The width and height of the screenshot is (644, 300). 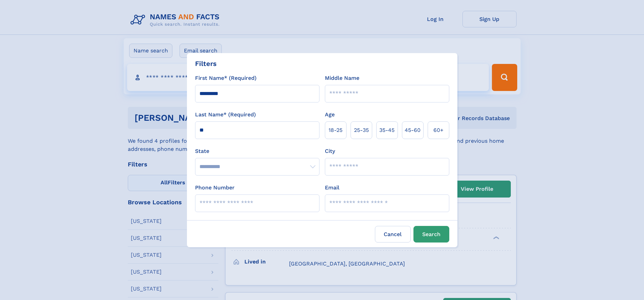 What do you see at coordinates (330, 151) in the screenshot?
I see `label: City` at bounding box center [330, 151].